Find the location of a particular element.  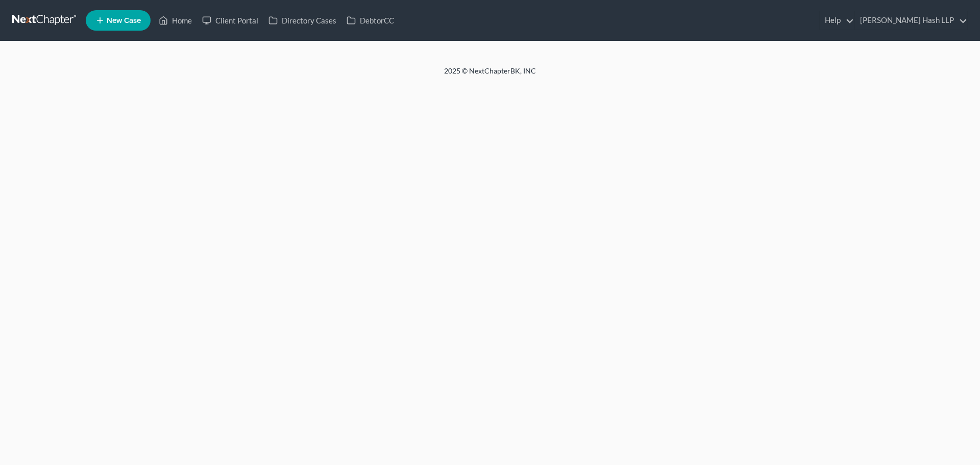

a: Help is located at coordinates (837, 20).